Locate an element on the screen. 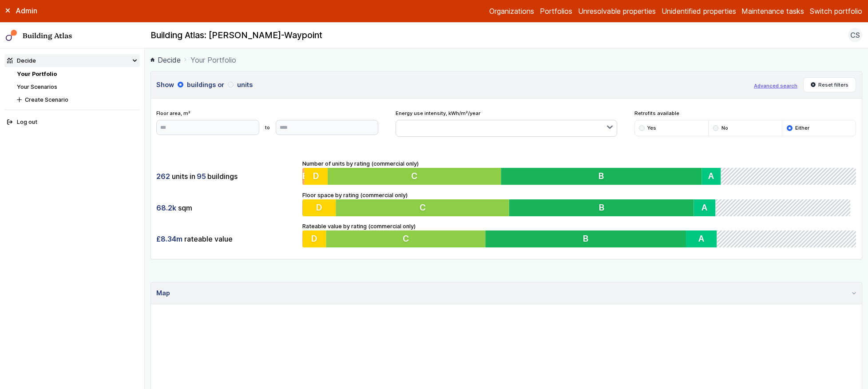 Image resolution: width=868 pixels, height=389 pixels. a: Unidentified properties is located at coordinates (698, 11).